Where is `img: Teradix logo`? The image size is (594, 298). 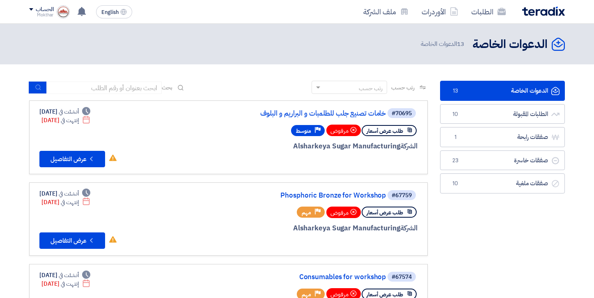
img: Teradix logo is located at coordinates (543, 11).